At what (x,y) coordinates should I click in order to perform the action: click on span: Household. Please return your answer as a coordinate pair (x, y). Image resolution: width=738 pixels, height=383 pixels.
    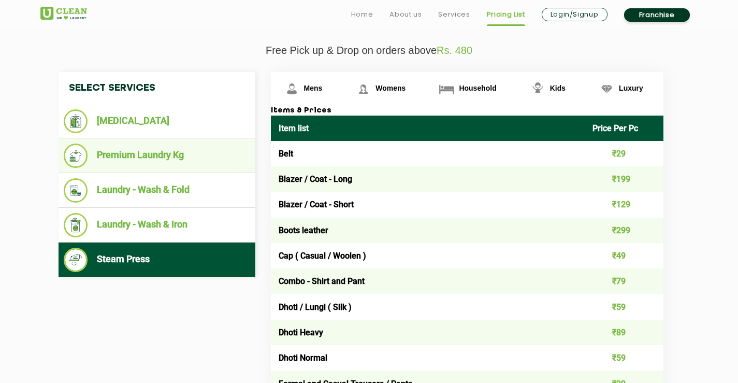
    Looking at the image, I should click on (478, 88).